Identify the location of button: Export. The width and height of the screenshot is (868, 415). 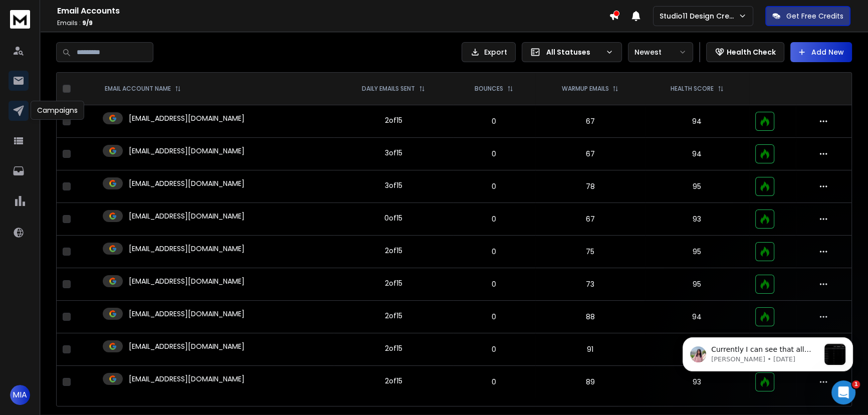
(489, 52).